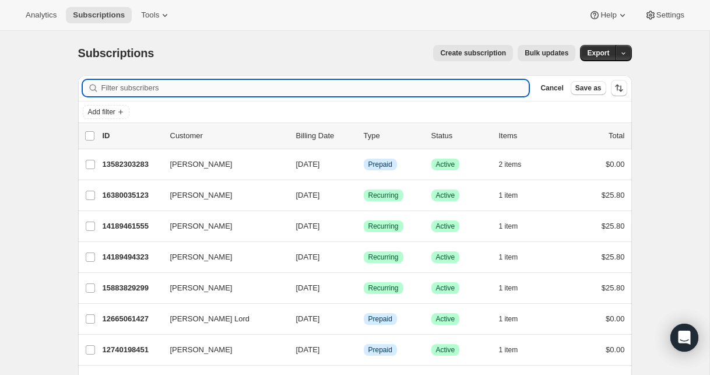 Image resolution: width=710 pixels, height=375 pixels. What do you see at coordinates (588, 88) in the screenshot?
I see `button: Save as` at bounding box center [588, 88].